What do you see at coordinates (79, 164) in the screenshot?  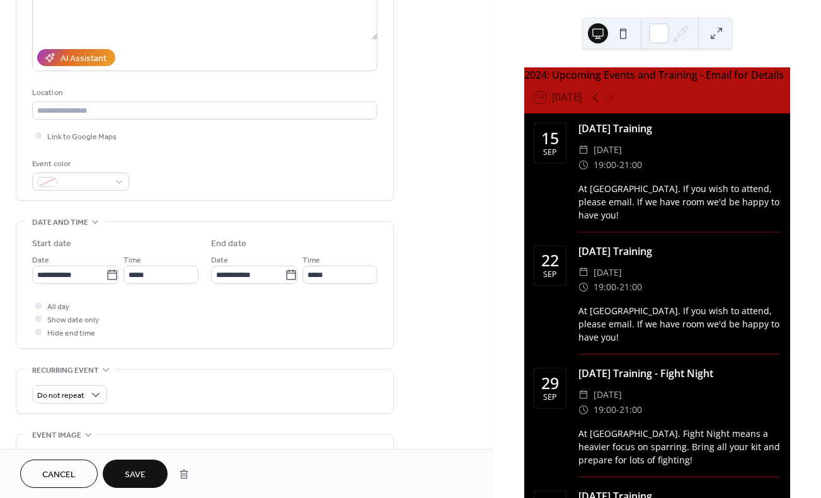 I see `div: Event color` at bounding box center [79, 164].